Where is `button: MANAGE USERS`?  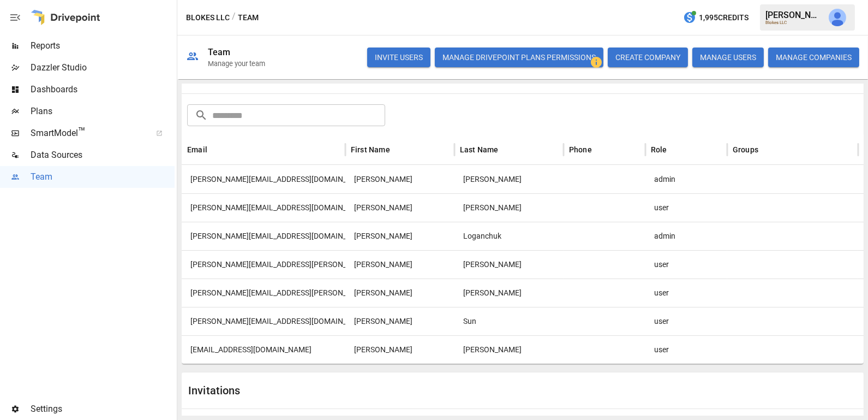 button: MANAGE USERS is located at coordinates (728, 57).